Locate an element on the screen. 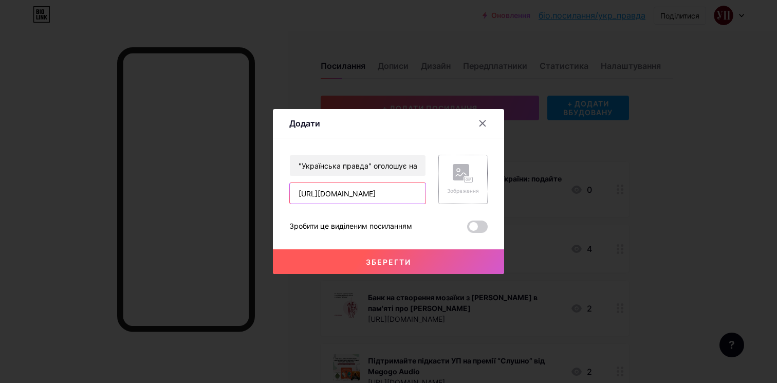  font: Зображення is located at coordinates (463, 191).